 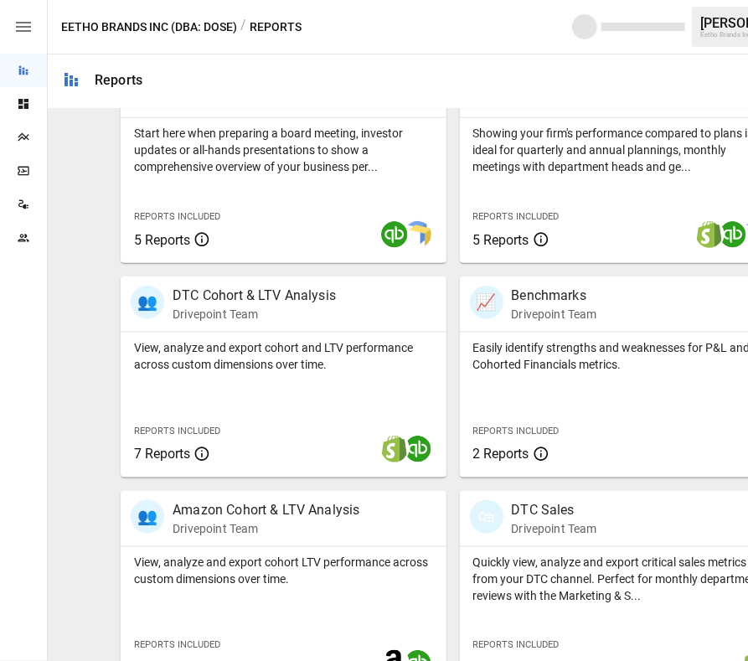 I want to click on p: Start here when preparing a board meeting, investor updates or all-hands presentations to show a ..., so click(x=283, y=150).